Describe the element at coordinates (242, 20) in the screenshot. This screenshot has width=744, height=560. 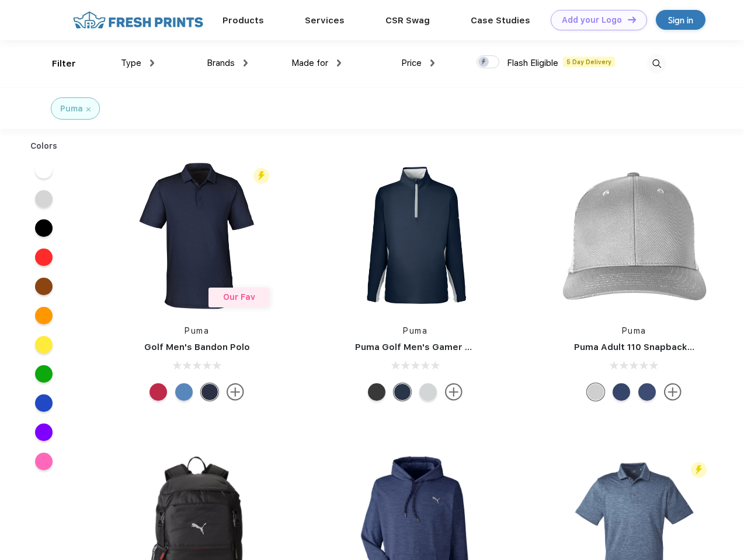
I see `a: Products` at that location.